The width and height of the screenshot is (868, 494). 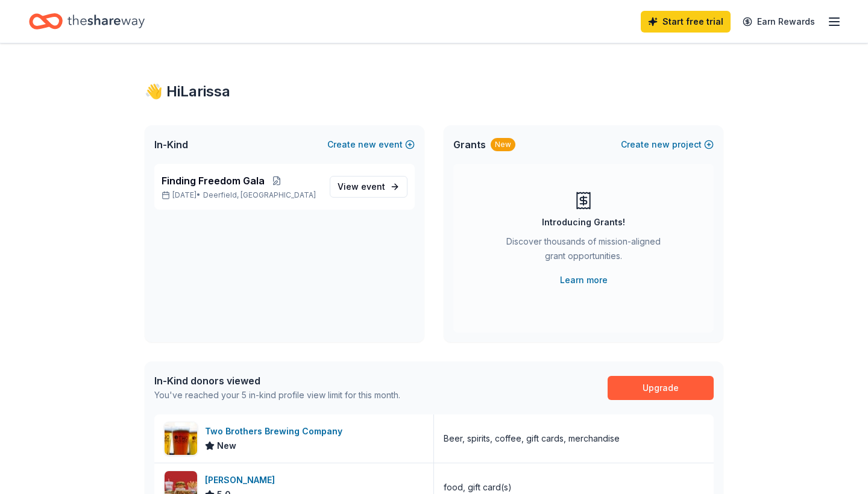 I want to click on a: Upgrade, so click(x=661, y=388).